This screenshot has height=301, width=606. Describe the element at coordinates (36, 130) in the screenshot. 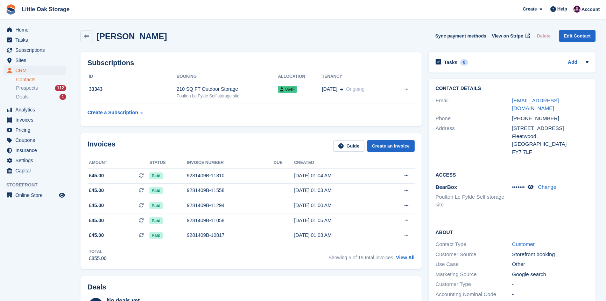

I see `span: Pricing` at that location.